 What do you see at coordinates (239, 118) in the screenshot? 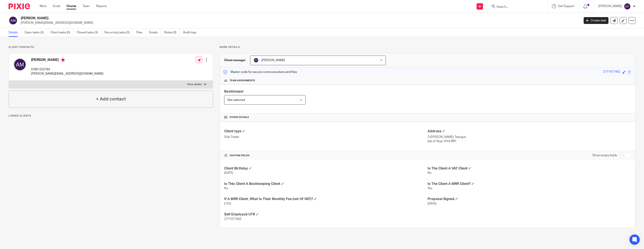
I see `span: Other details` at bounding box center [239, 118].